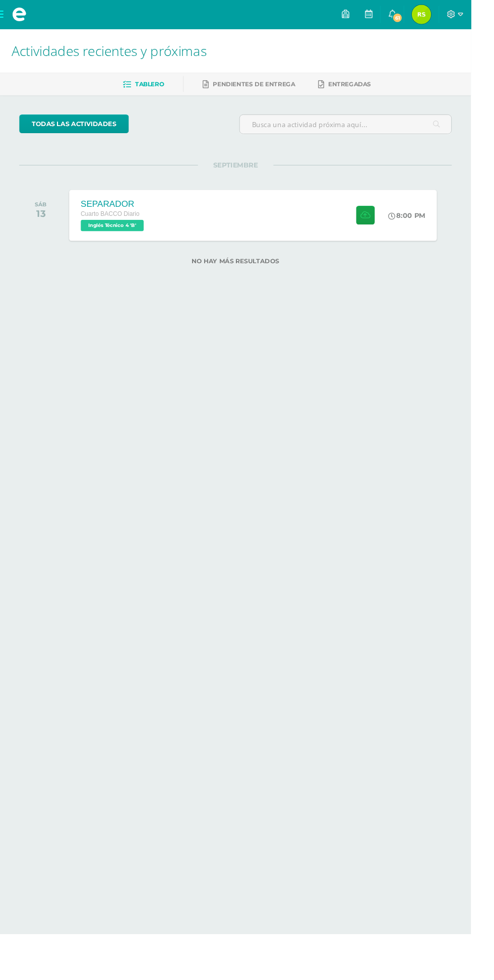  Describe the element at coordinates (116, 225) in the screenshot. I see `span: Cuarto BACCO Diario` at that location.